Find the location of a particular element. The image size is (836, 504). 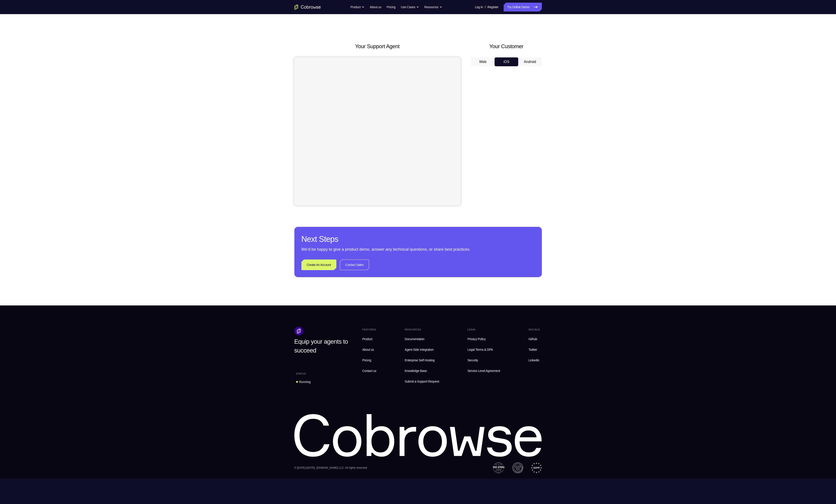

a: Contact Sales is located at coordinates (354, 265).